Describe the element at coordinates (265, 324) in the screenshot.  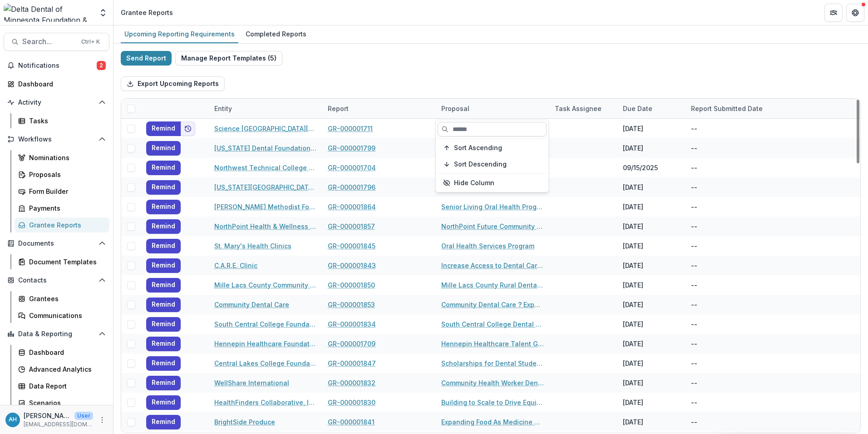
I see `a: South Central College Foundation` at that location.